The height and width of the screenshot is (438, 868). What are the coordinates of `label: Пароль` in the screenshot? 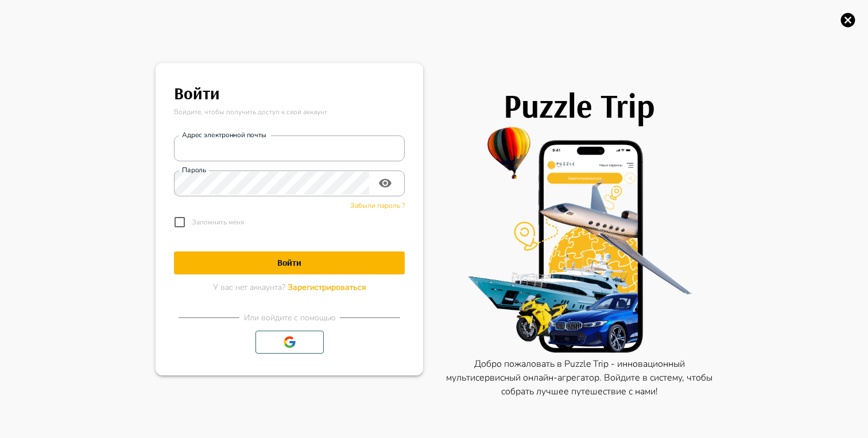 It's located at (194, 170).